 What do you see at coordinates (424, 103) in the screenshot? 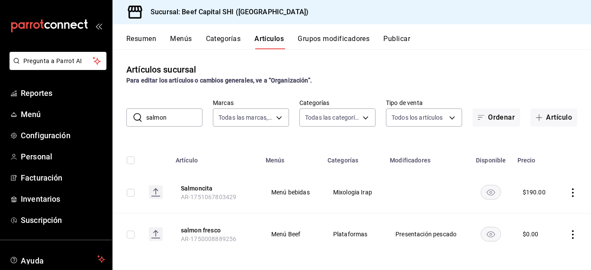
I see `label: Tipo de venta` at bounding box center [424, 103].